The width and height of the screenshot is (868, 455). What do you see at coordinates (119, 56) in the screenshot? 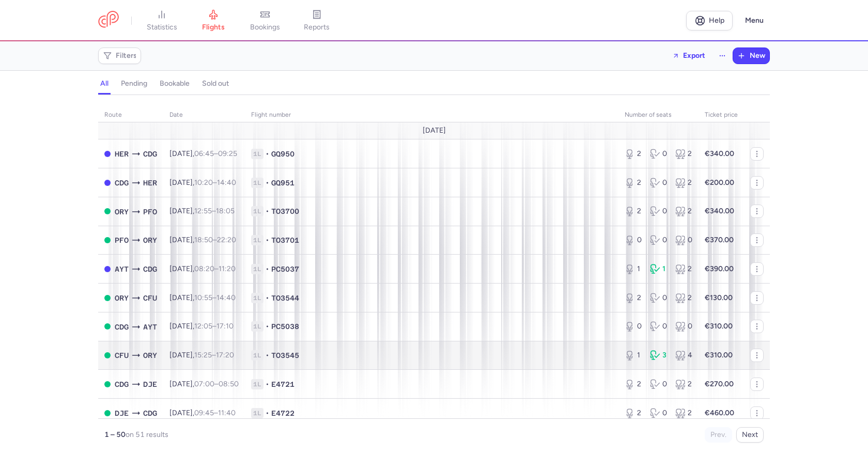
I see `button: Filters` at bounding box center [119, 56].